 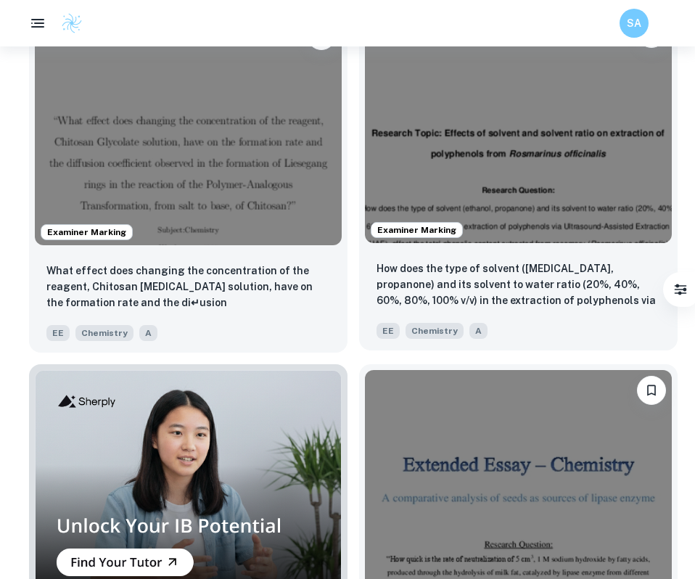 What do you see at coordinates (518, 181) in the screenshot?
I see `a: Examiner MarkingBookmarkHow does the type of solvent (ethanol, propanone) and its solvent to wate...` at bounding box center [518, 181].